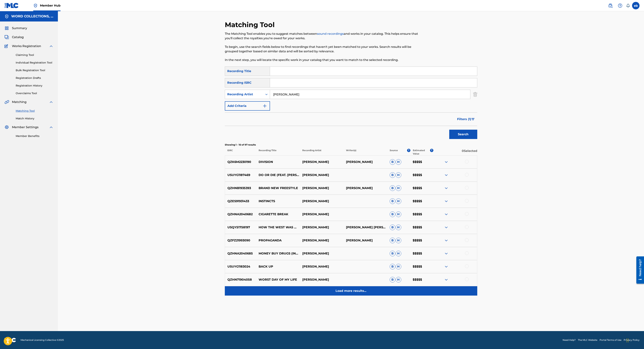  What do you see at coordinates (351, 103) in the screenshot?
I see `form: Search Form` at bounding box center [351, 103].